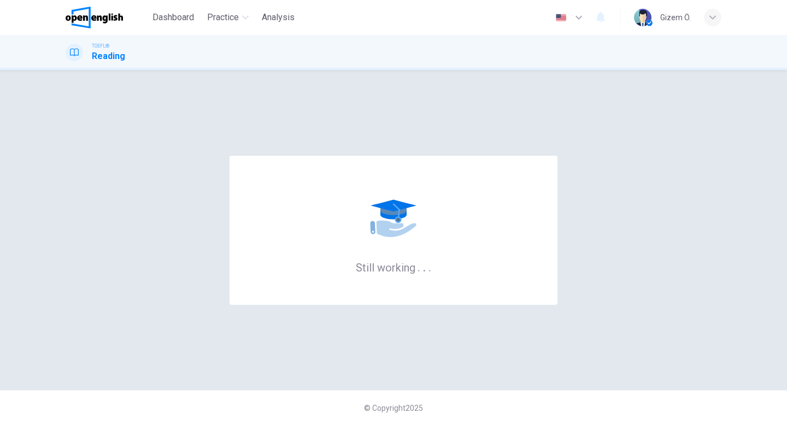 Image resolution: width=787 pixels, height=425 pixels. What do you see at coordinates (101, 46) in the screenshot?
I see `span: TOEFL®` at bounding box center [101, 46].